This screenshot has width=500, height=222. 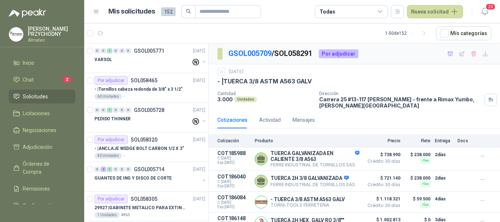 I want to click on span: Remisiones, so click(x=36, y=189).